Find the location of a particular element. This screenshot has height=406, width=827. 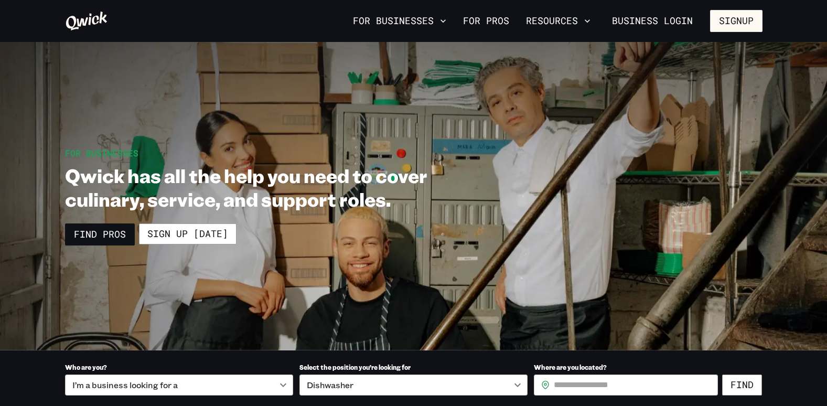

button: For Businesses is located at coordinates (400, 21).